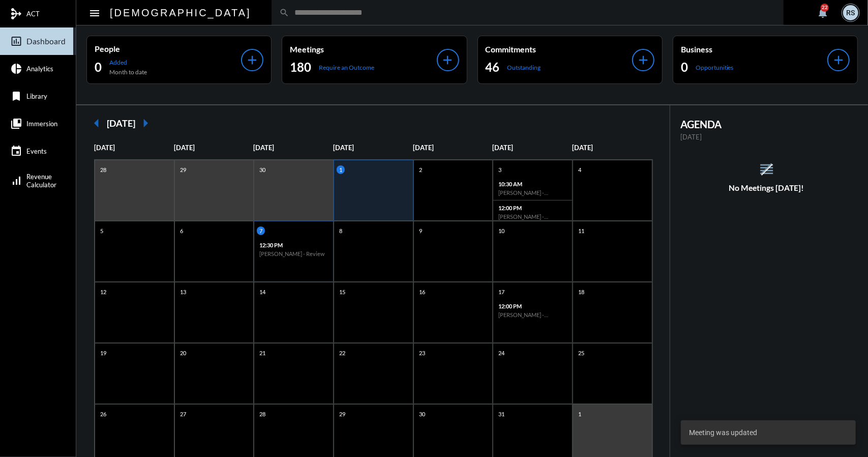 The width and height of the screenshot is (868, 457). Describe the element at coordinates (582, 353) in the screenshot. I see `p: 25` at that location.